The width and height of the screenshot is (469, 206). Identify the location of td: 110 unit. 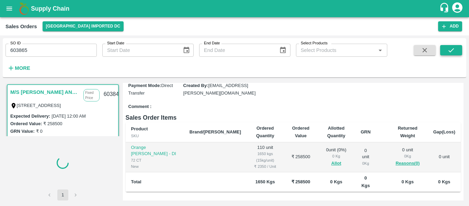
(265, 157).